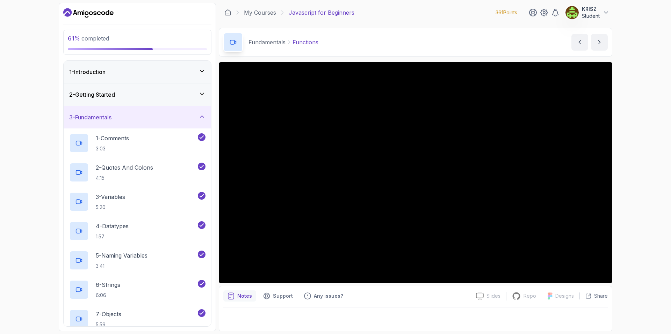 The width and height of the screenshot is (671, 334). What do you see at coordinates (137, 95) in the screenshot?
I see `button: 2-Getting Started` at bounding box center [137, 95].